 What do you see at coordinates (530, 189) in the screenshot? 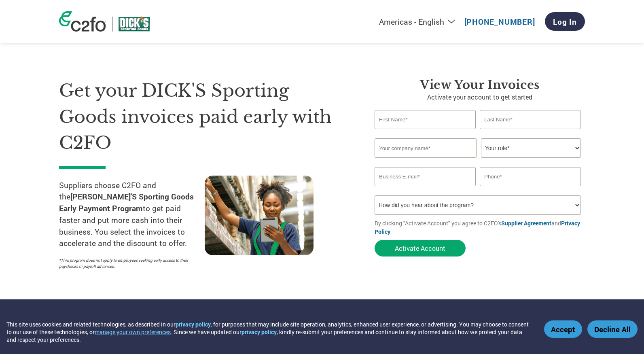
I see `div: Inavlid Phone Number` at bounding box center [530, 189].